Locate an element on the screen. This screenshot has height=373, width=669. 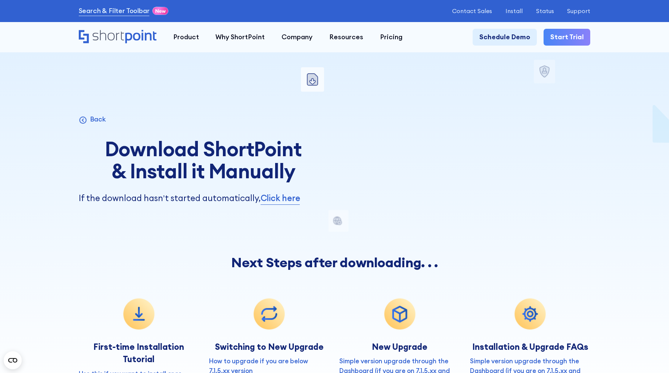
h3: Switching to New Upgrade is located at coordinates (269, 347).